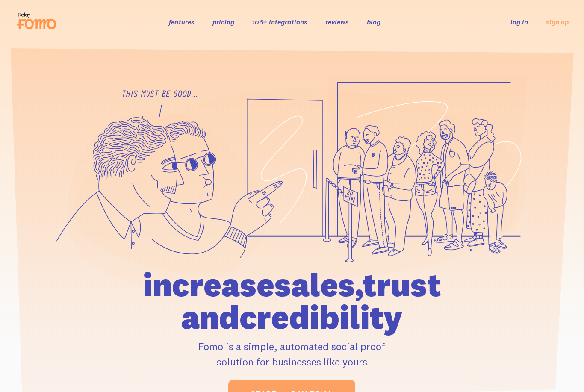  I want to click on a: features, so click(182, 22).